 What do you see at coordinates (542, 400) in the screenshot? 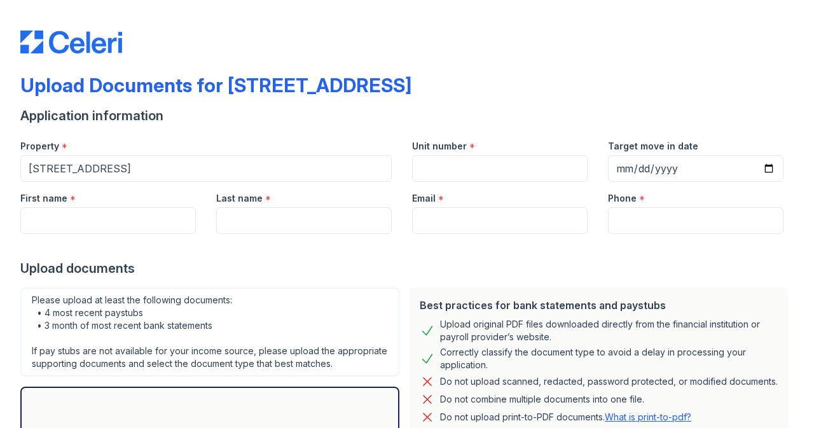
I see `div: Do not combine multiple documents into one file.` at bounding box center [542, 400].